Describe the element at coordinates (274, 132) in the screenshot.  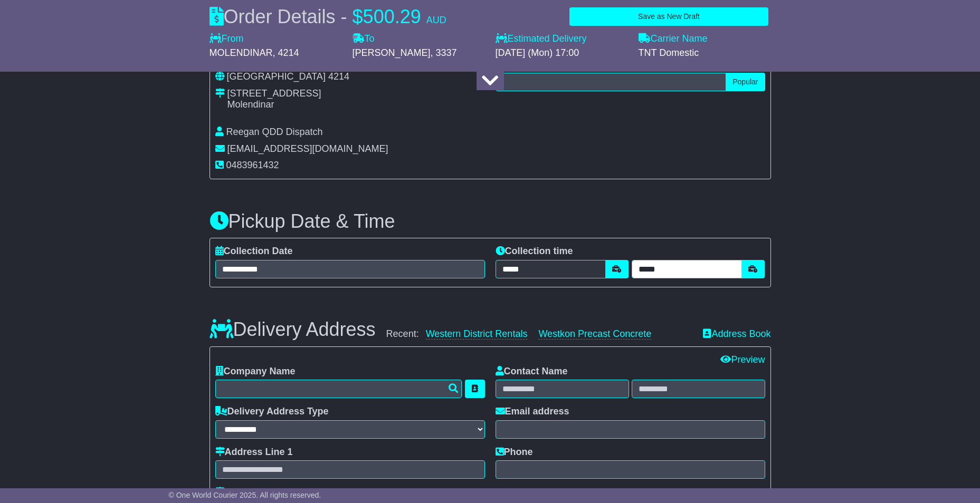
I see `span: Reegan QDD Dispatch` at that location.